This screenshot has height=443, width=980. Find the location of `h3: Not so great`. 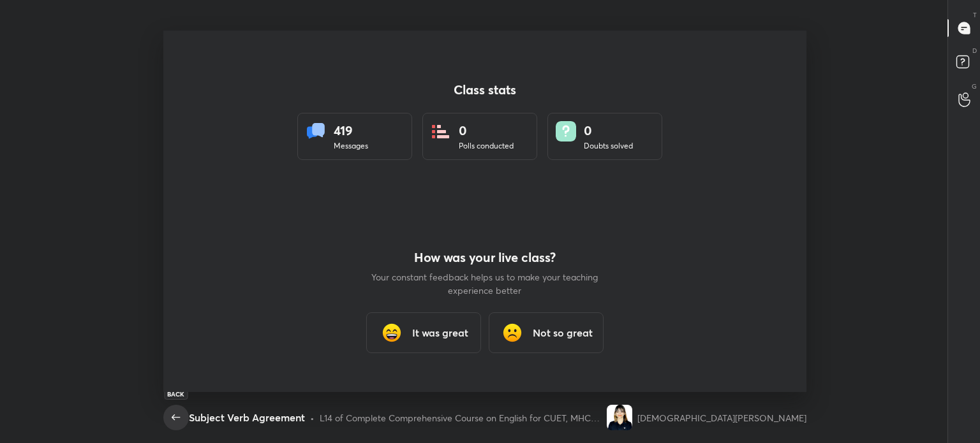

h3: Not so great is located at coordinates (563, 333).